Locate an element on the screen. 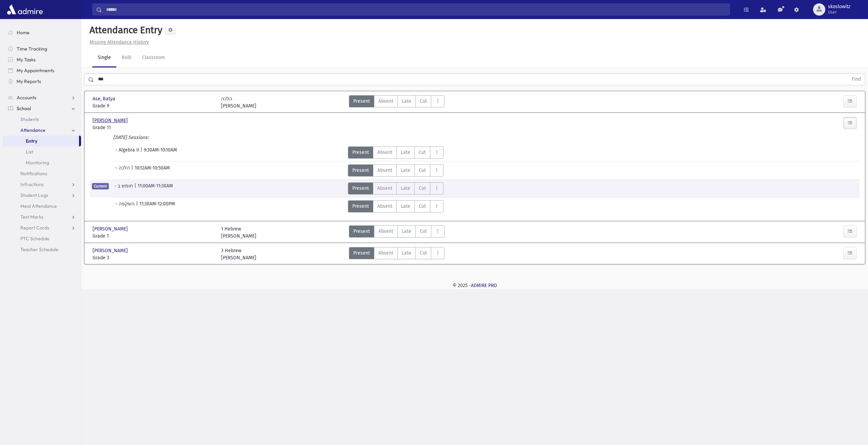 The width and height of the screenshot is (868, 445). span: - Algebra II is located at coordinates (128, 153).